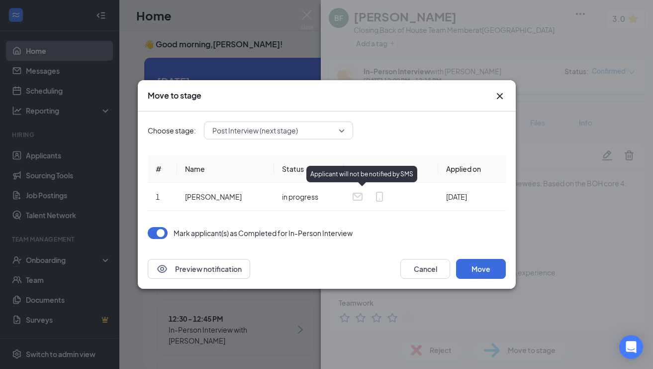 The width and height of the screenshot is (653, 369). What do you see at coordinates (162, 269) in the screenshot?
I see `svg: Eye` at bounding box center [162, 269].